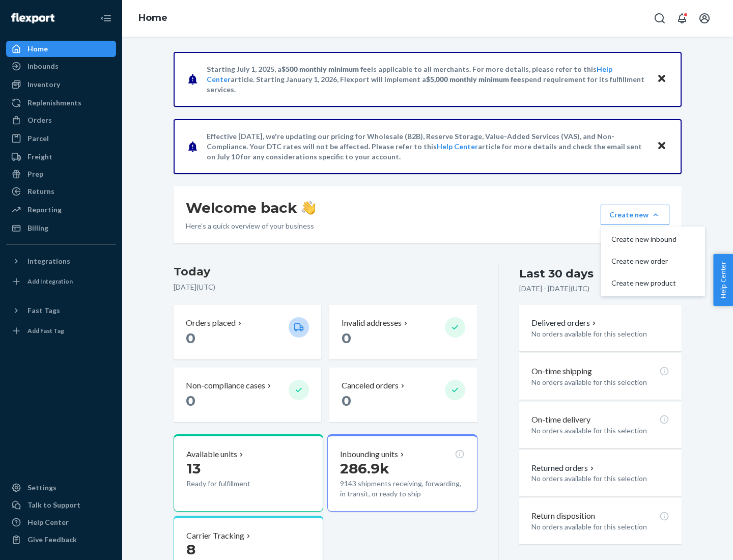 The height and width of the screenshot is (560, 733). Describe the element at coordinates (42, 66) in the screenshot. I see `div: Inbounds` at that location.